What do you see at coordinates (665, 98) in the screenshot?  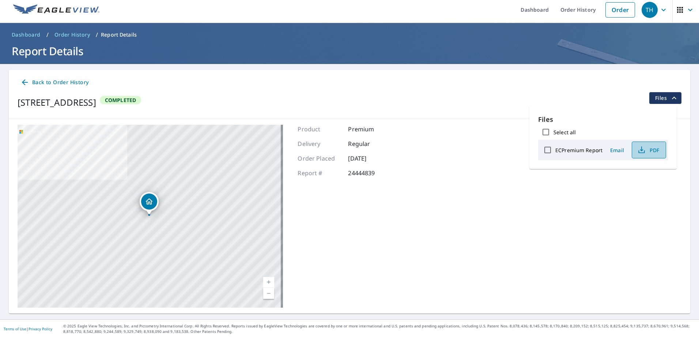 I see `button: filesDropdownBtn-24444839` at bounding box center [665, 98].